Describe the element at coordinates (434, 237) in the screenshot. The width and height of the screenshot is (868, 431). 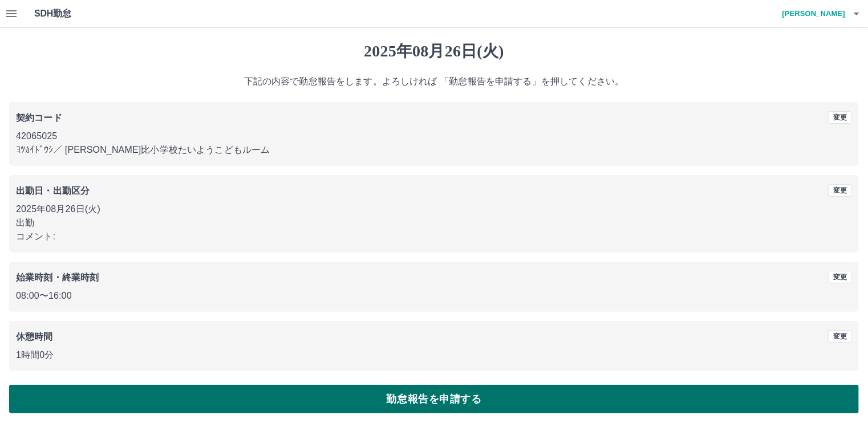
I see `p: コメント:` at that location.